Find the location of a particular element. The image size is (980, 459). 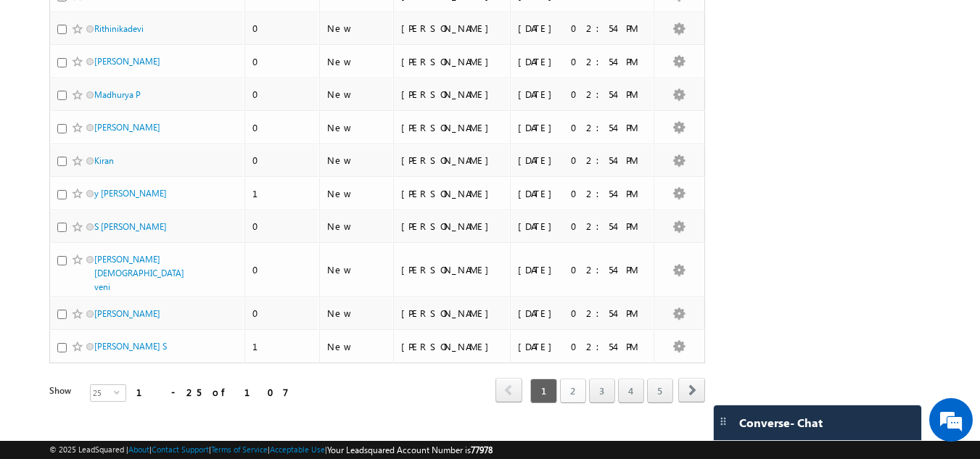

textarea: Type your message and hit 'Enter' is located at coordinates (141, 239).